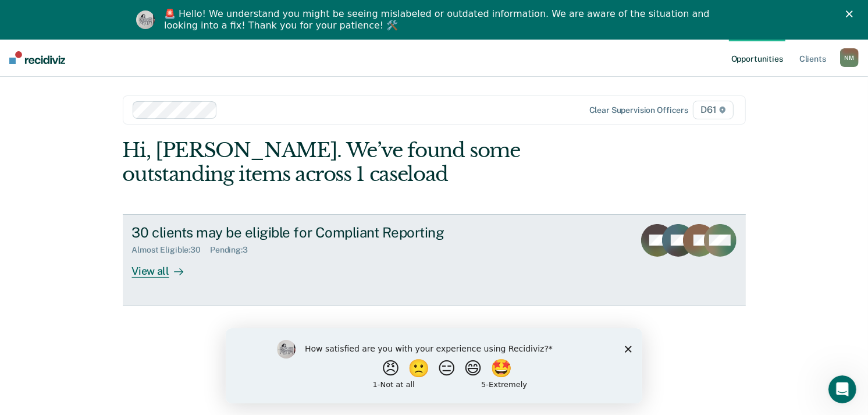  Describe the element at coordinates (233, 250) in the screenshot. I see `div: Pending : 3` at that location.